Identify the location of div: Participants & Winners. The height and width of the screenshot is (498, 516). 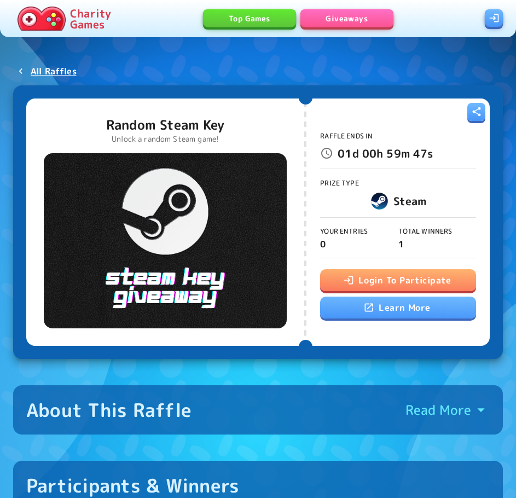
(133, 486).